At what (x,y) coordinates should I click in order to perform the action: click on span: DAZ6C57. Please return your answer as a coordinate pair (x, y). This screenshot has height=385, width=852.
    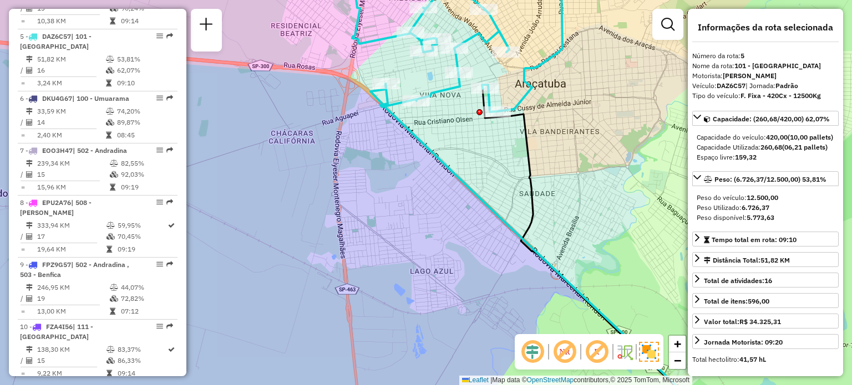
    Looking at the image, I should click on (57, 36).